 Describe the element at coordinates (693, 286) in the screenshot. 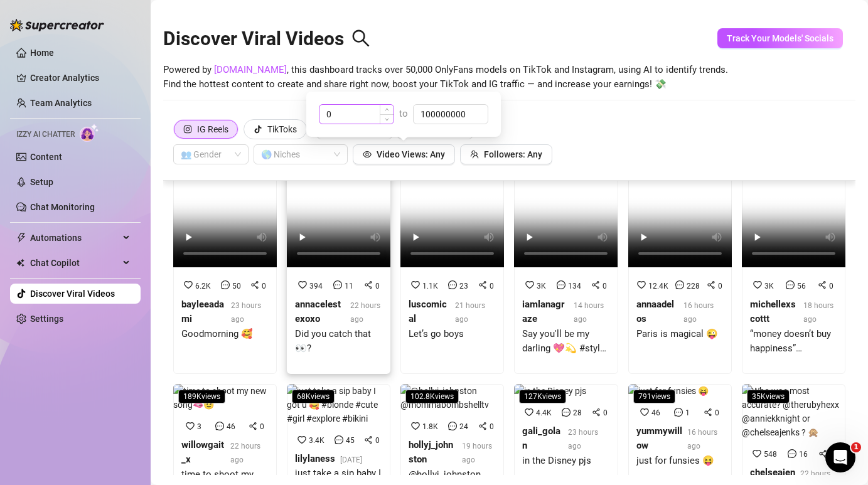

I see `span: 228` at that location.